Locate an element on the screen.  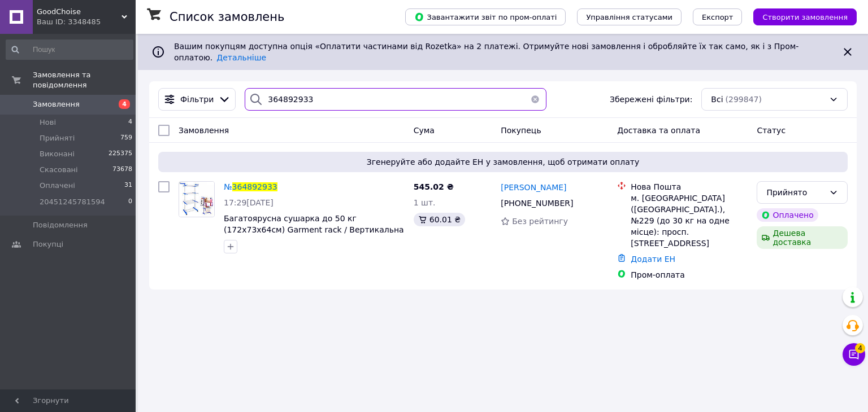
span: 20451245781594 is located at coordinates (72, 202).